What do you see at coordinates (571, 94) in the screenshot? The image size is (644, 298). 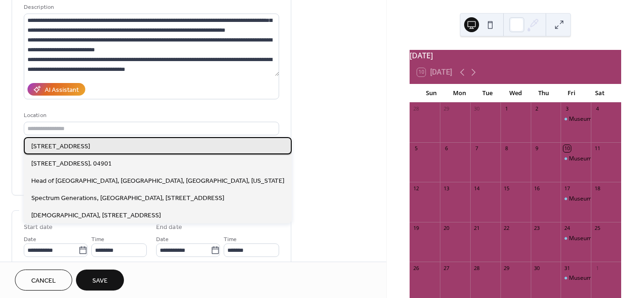 I see `div: Fri` at bounding box center [571, 94].